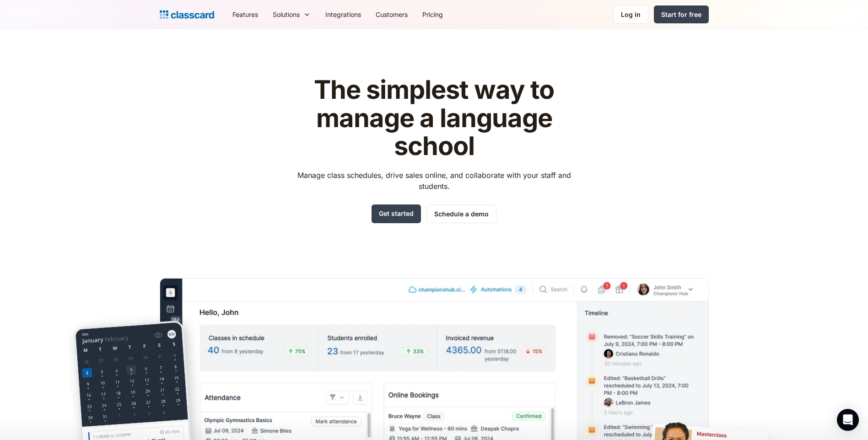 The width and height of the screenshot is (868, 440). Describe the element at coordinates (434, 180) in the screenshot. I see `p: Manage class schedules, drive sales online, and collaborate with your staff and students.` at that location.